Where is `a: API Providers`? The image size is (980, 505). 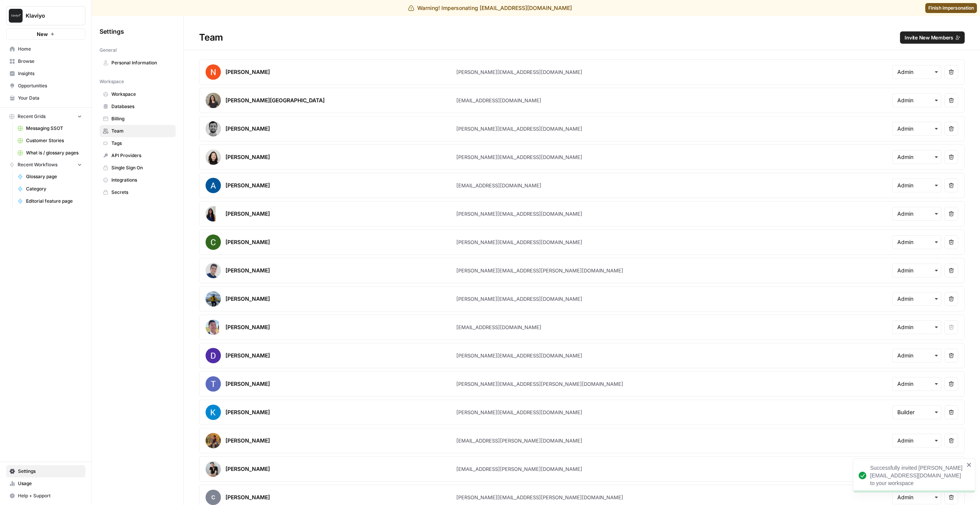 a: API Providers is located at coordinates (137, 156).